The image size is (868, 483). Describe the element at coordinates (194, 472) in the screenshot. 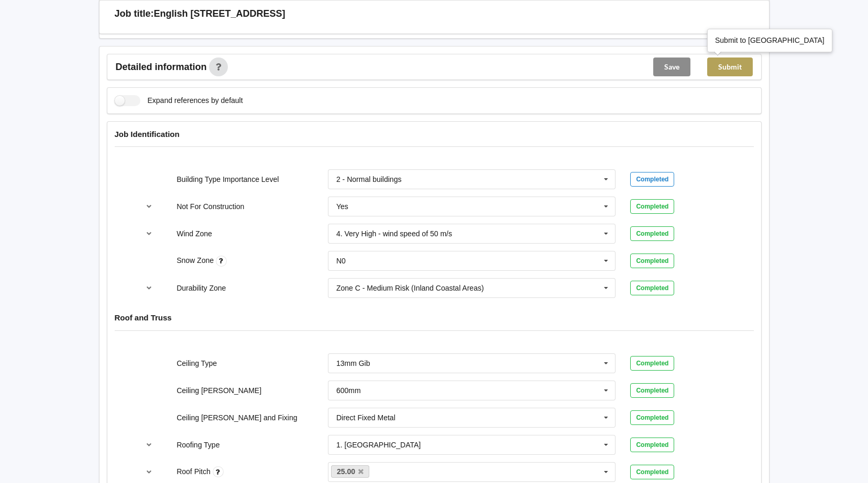

I see `label: Roof Pitch` at that location.